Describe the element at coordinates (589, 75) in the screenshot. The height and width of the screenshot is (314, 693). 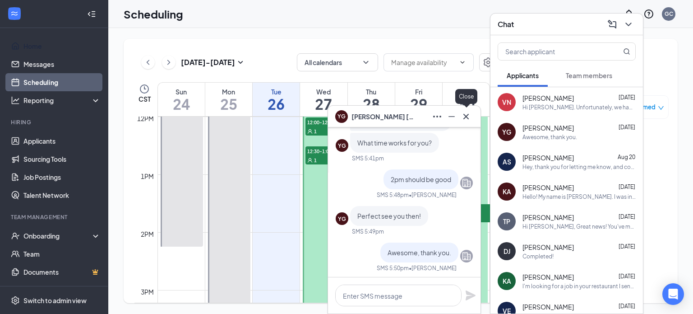
I see `span: Team members` at that location.